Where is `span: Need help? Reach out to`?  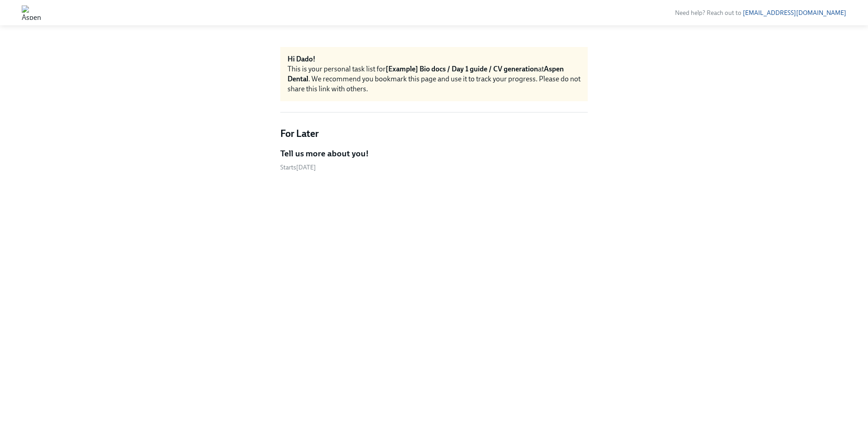 span: Need help? Reach out to is located at coordinates (761, 13).